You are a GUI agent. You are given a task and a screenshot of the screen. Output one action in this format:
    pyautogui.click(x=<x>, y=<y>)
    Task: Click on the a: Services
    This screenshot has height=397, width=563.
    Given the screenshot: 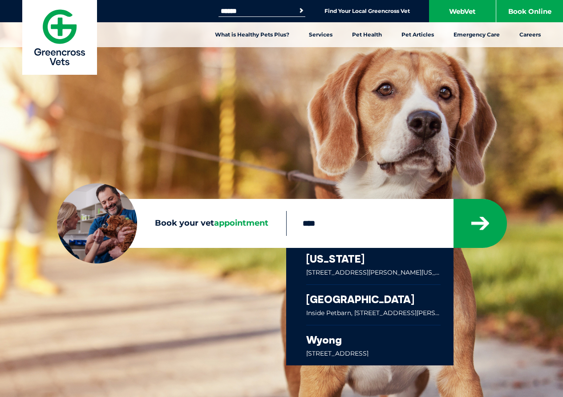 What is the action you would take?
    pyautogui.click(x=320, y=35)
    